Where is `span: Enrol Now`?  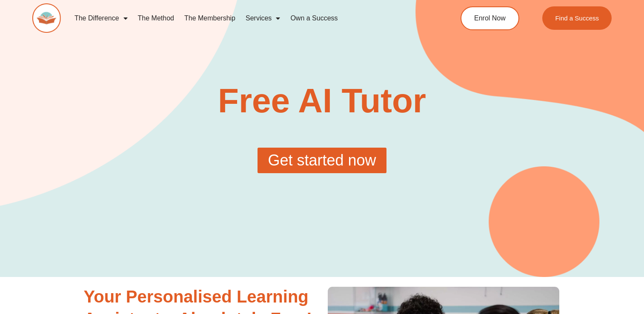
span: Enrol Now is located at coordinates (490, 18).